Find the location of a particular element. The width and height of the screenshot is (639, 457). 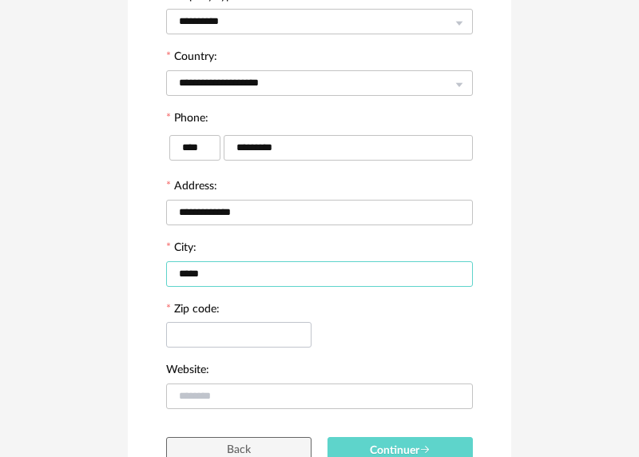

label: Address: is located at coordinates (192, 188).